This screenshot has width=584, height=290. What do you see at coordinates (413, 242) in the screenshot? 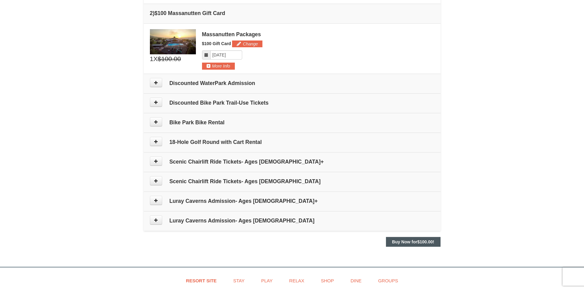
I see `button: Buy Now for$100.00!` at bounding box center [413, 242].